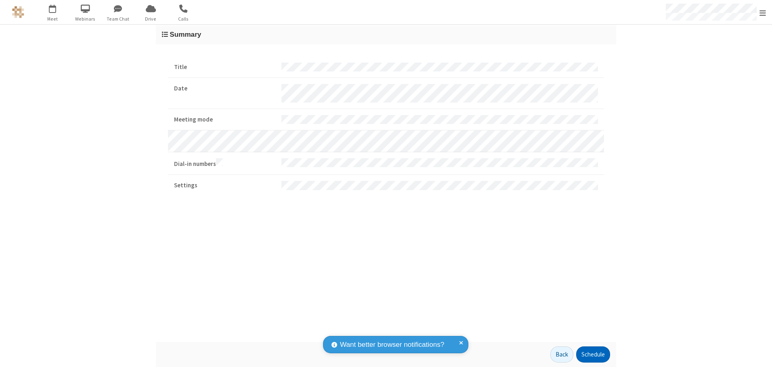 This screenshot has width=772, height=367. I want to click on button: Schedule, so click(593, 355).